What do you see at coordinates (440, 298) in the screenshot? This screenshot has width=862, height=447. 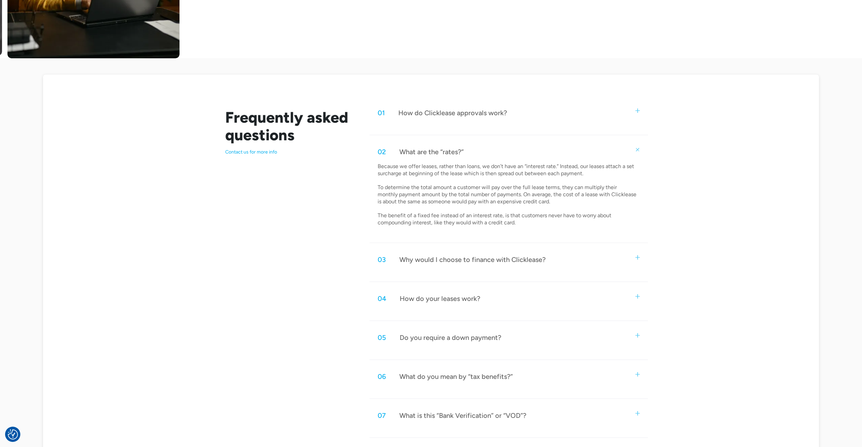 I see `div: How do your leases work?` at bounding box center [440, 298].